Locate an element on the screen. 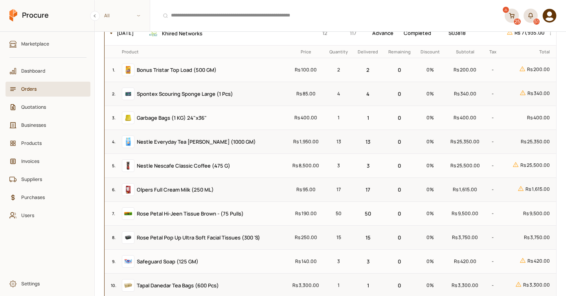 This screenshot has height=296, width=566. a: Dashboard is located at coordinates (48, 71).